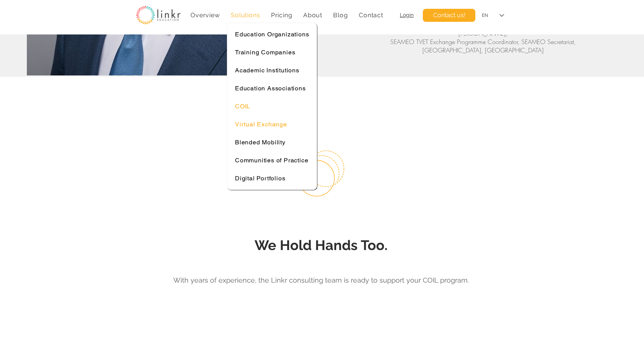  I want to click on a: Digital Portfolios, so click(272, 178).